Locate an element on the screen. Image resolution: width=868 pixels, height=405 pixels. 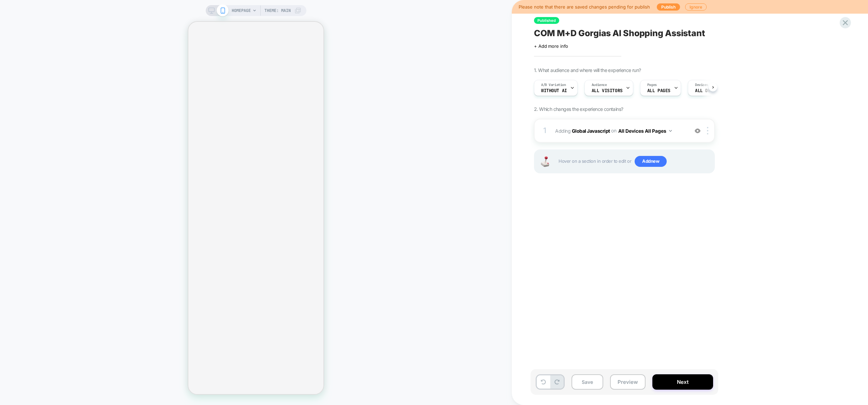
button: Next is located at coordinates (683, 382).